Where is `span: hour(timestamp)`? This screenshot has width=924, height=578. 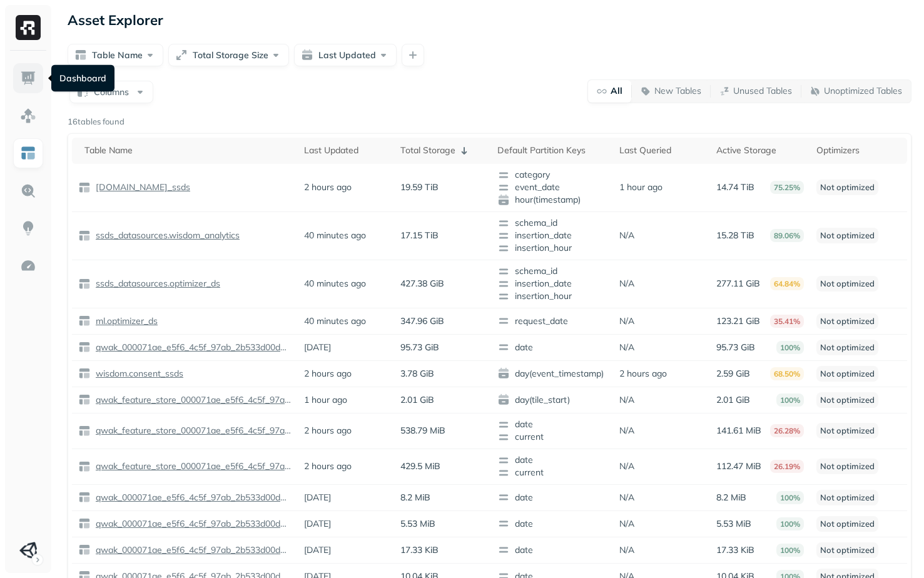
span: hour(timestamp) is located at coordinates (553, 200).